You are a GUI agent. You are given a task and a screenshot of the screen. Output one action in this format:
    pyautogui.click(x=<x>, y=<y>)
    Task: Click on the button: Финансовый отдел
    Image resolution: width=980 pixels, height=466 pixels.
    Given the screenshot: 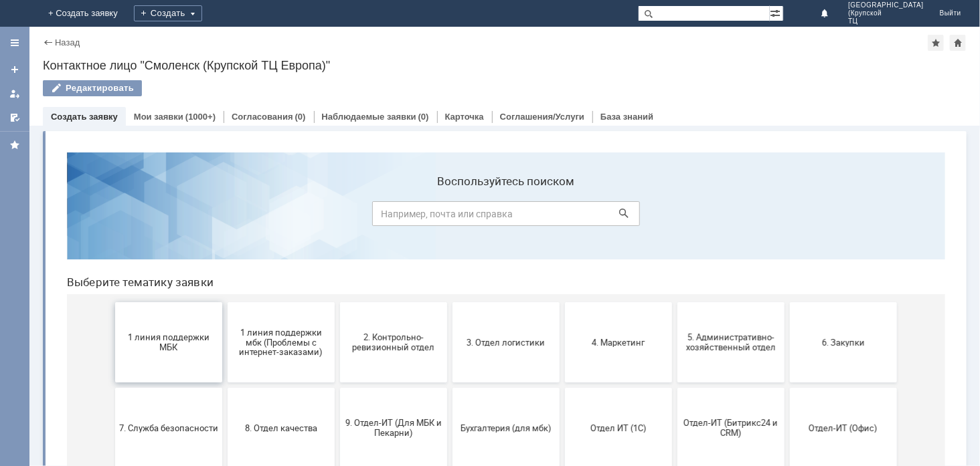 What is the action you would take?
    pyautogui.click(x=112, y=372)
    